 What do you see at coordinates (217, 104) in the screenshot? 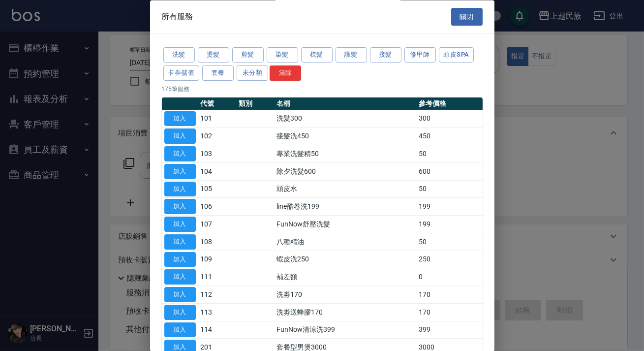
I see `th: 代號` at bounding box center [217, 104].